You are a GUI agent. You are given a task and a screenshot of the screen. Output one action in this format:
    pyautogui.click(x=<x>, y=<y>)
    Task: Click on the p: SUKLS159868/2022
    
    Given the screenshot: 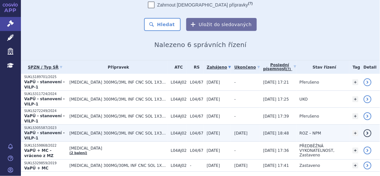 What is the action you would take?
    pyautogui.click(x=45, y=146)
    